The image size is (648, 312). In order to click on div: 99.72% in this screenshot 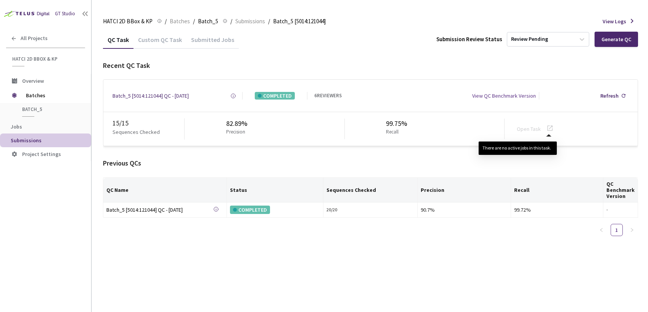, I will do `click(557, 210)`.